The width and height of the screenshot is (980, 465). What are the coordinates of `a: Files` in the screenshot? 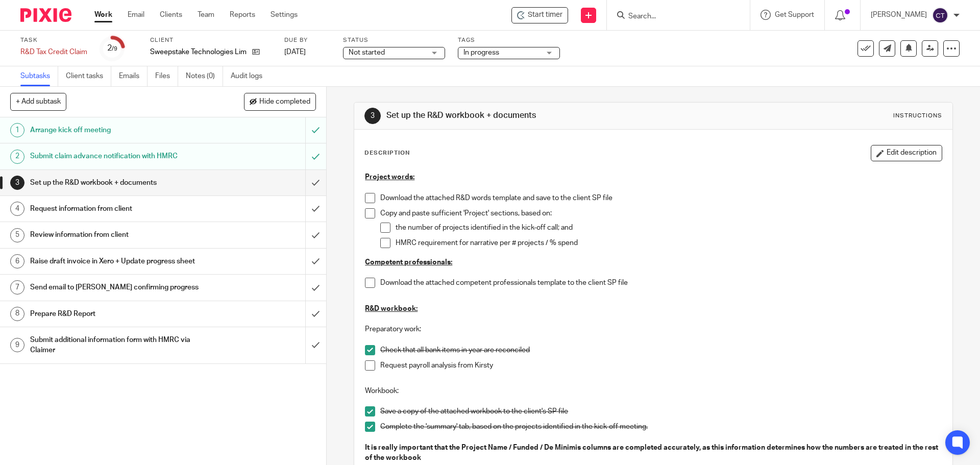 It's located at (166, 76).